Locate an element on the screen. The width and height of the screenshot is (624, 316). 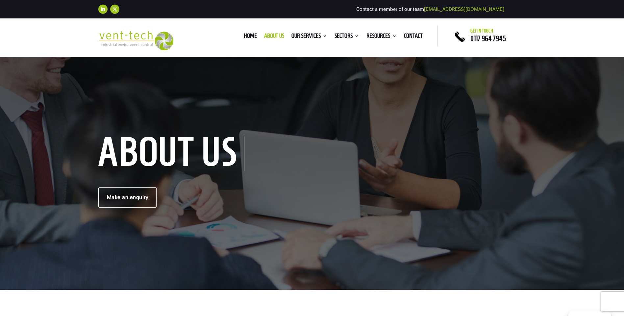
h1: About us is located at coordinates (171, 154).